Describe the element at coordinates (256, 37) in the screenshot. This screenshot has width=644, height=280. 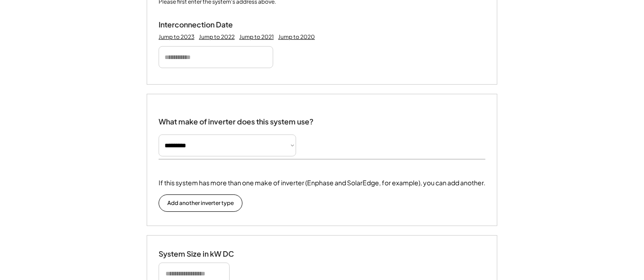
I see `div: Jump to 2021` at that location.